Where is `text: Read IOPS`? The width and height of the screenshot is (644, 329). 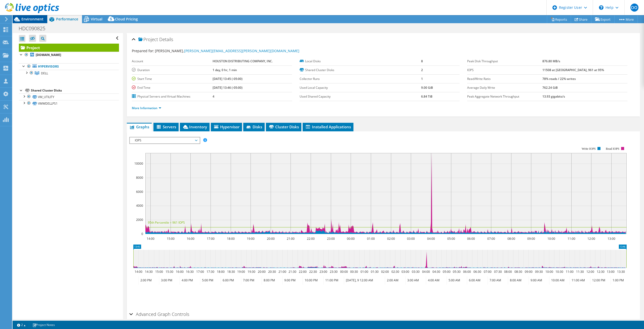 text: Read IOPS is located at coordinates (613, 149).